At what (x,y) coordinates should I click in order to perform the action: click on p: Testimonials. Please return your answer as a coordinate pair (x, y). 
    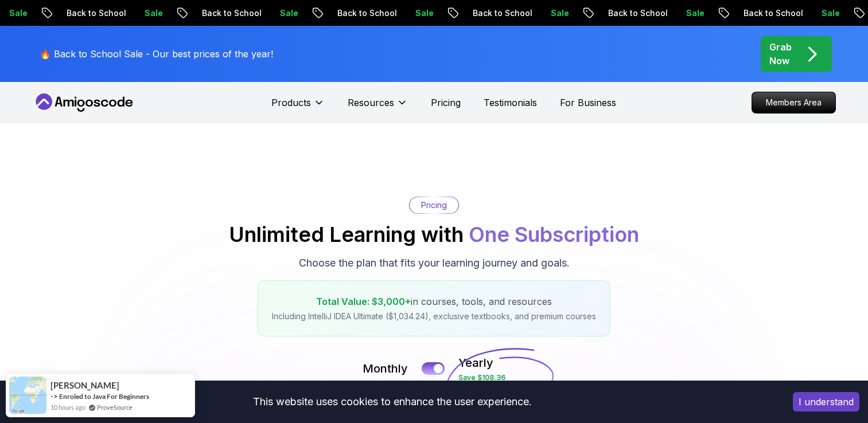
    Looking at the image, I should click on (510, 102).